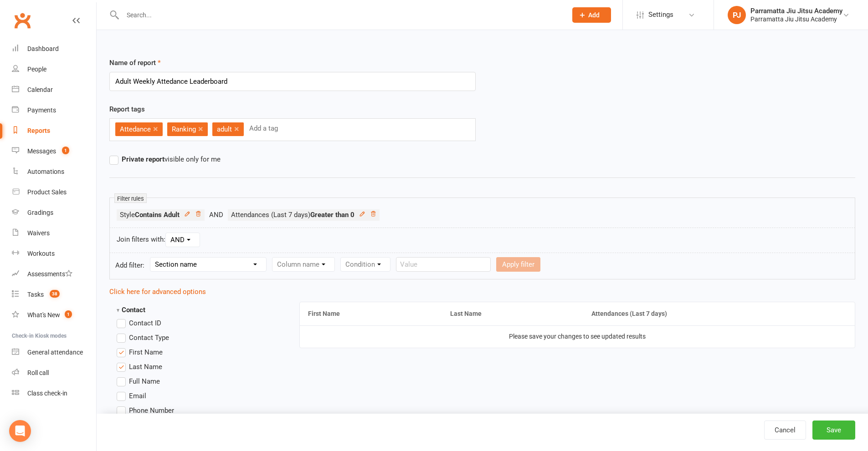  Describe the element at coordinates (43, 49) in the screenshot. I see `div: Dashboard` at that location.